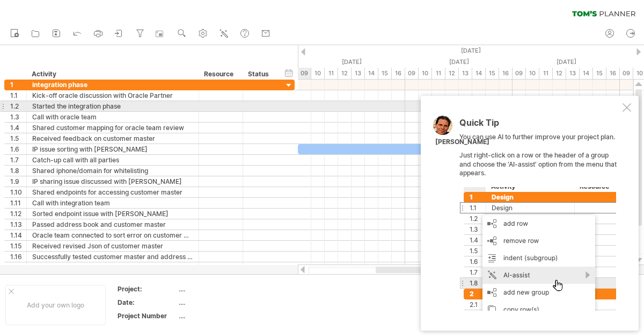 This screenshot has width=644, height=336. Describe the element at coordinates (220, 74) in the screenshot. I see `div: Resource` at that location.